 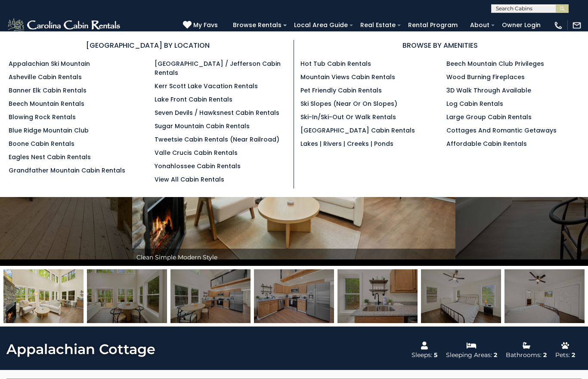 I want to click on a: Pet Friendly Cabin Rentals, so click(x=340, y=90).